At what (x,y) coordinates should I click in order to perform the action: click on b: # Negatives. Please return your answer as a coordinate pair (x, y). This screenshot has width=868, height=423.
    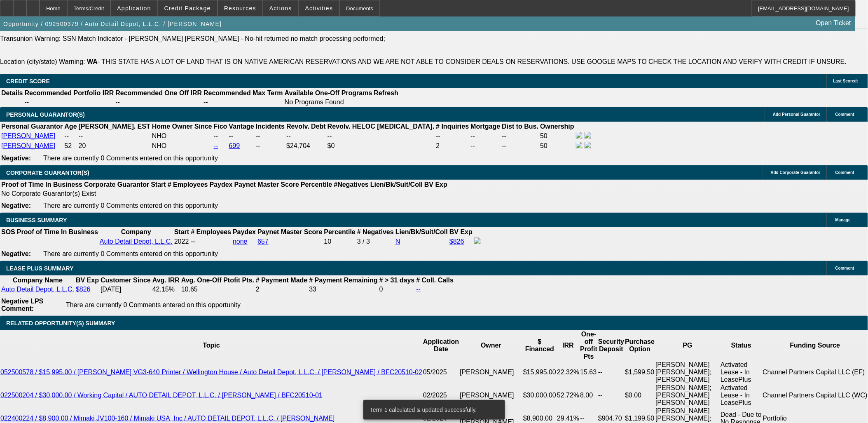
    Looking at the image, I should click on (375, 232).